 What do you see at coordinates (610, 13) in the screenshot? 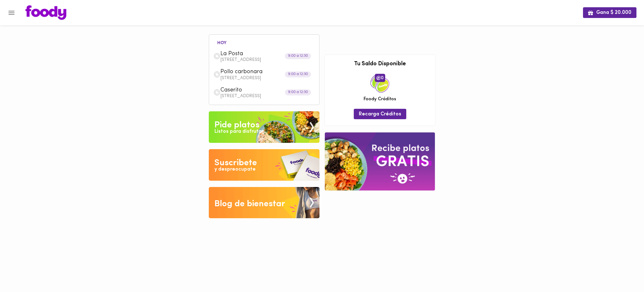
I see `button: Gana $ 20.000` at bounding box center [610, 13].